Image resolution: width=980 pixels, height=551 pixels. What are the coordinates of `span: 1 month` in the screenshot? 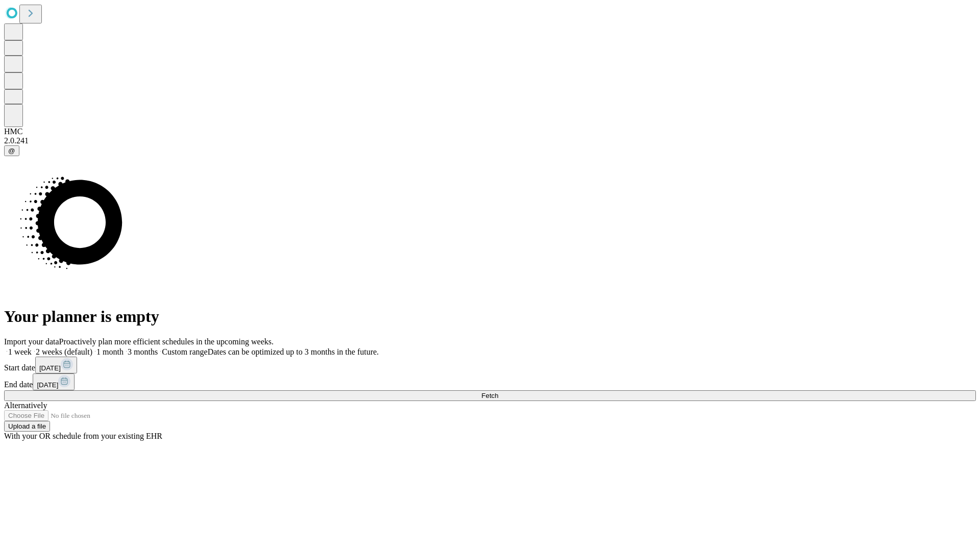 It's located at (110, 351).